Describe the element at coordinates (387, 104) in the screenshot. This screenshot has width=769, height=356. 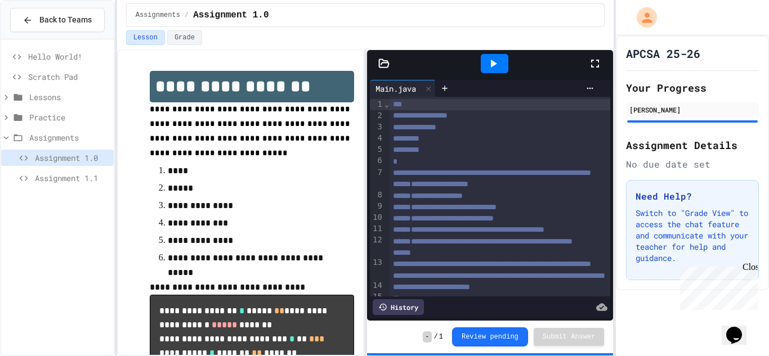
I see `span: Fold line` at that location.